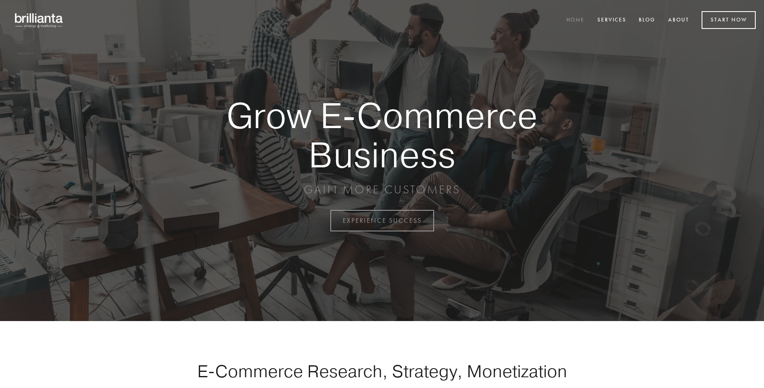 This screenshot has height=388, width=764. I want to click on a: Home, so click(576, 20).